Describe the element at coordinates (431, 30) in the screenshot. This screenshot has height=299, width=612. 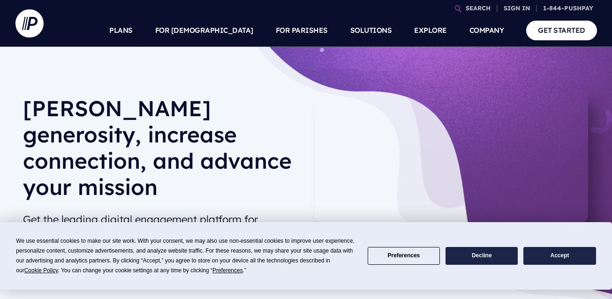
I see `a: EXPLORE` at that location.